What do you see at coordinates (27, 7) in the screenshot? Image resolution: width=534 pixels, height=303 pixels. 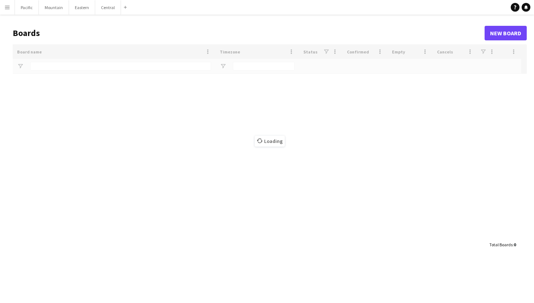 I see `button: Pacific` at bounding box center [27, 7].